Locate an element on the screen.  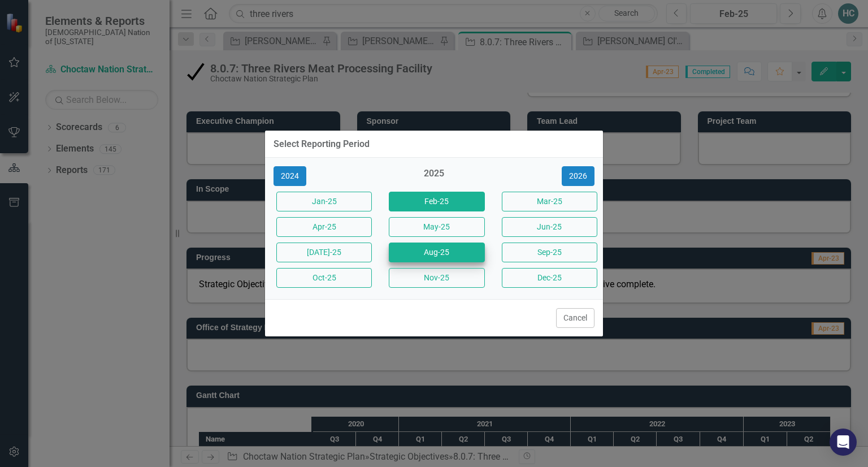
div: Select Reporting Period is located at coordinates (321, 144).